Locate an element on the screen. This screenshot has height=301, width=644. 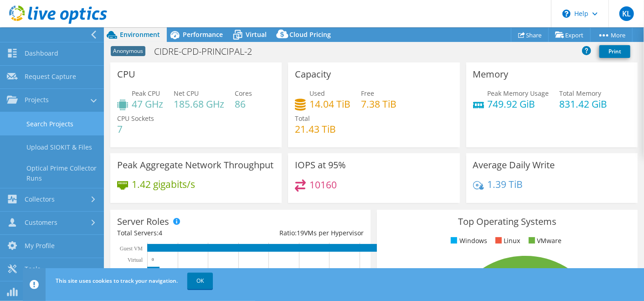
li: VMware is located at coordinates (544, 240).